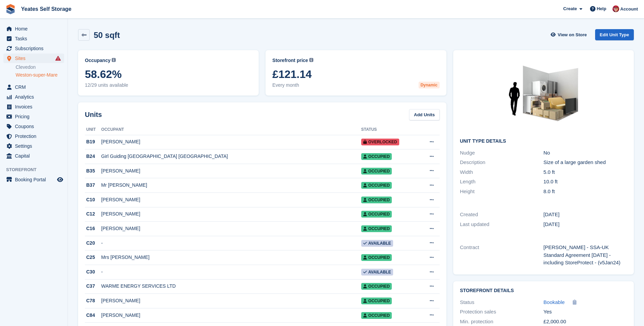  What do you see at coordinates (10, 9) in the screenshot?
I see `img: stora-icon-8386f47178a22dfd0bd8f6a31ec36ba5ce8667c1dd55bd0f319d3a0aa187defe.svg` at bounding box center [10, 9].